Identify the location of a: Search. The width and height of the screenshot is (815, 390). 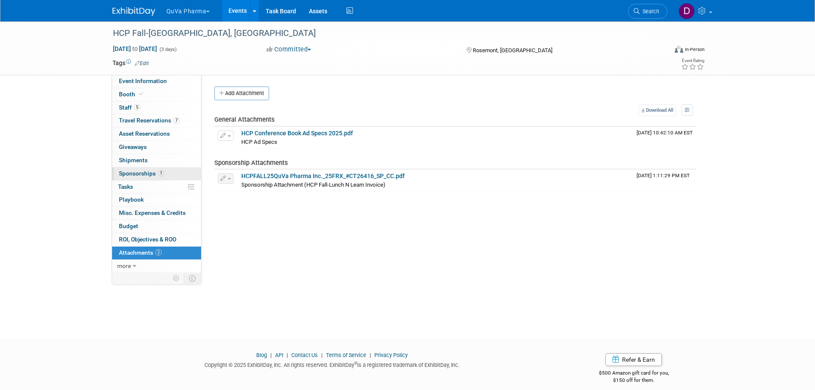
(648, 11).